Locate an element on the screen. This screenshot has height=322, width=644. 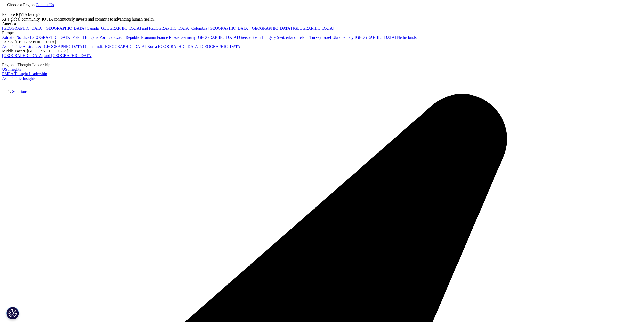
a: Nordics is located at coordinates (23, 37).